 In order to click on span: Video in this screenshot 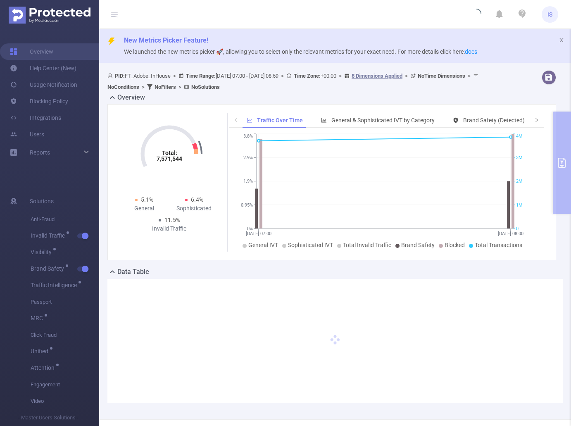, I will do `click(65, 401)`.